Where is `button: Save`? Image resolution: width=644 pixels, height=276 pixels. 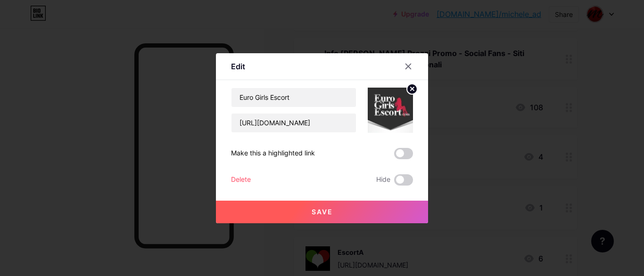
button: Save is located at coordinates (322, 212).